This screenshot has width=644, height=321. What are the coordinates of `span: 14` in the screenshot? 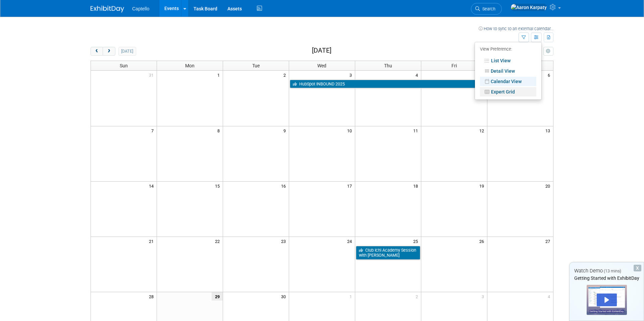 It's located at (152, 186).